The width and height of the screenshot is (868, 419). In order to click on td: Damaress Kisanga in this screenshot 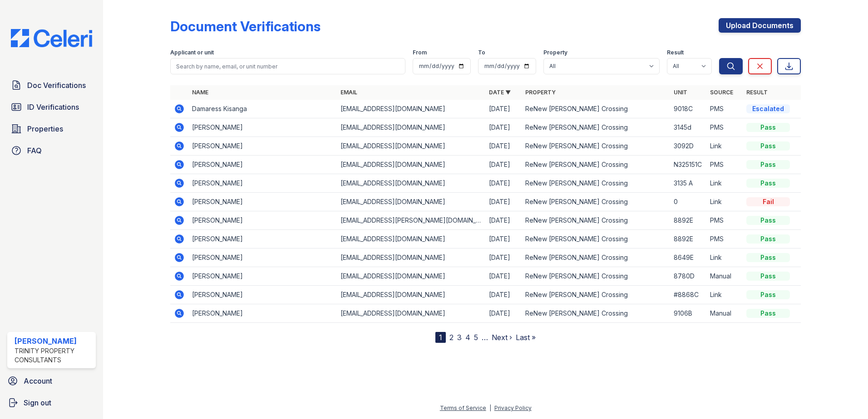, I will do `click(262, 109)`.